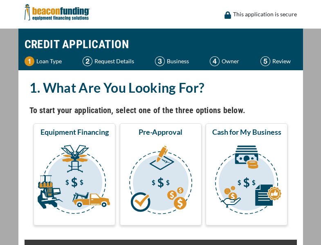  What do you see at coordinates (88, 61) in the screenshot?
I see `img: Step 2` at bounding box center [88, 61].